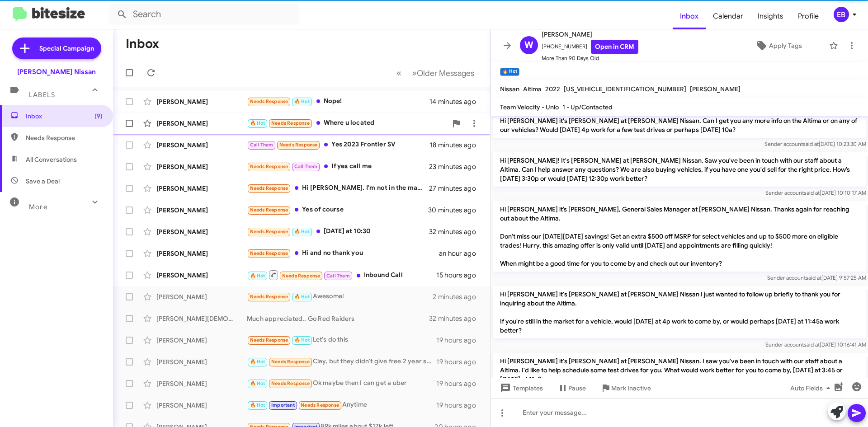  What do you see at coordinates (520, 388) in the screenshot?
I see `span: Templates` at bounding box center [520, 388].